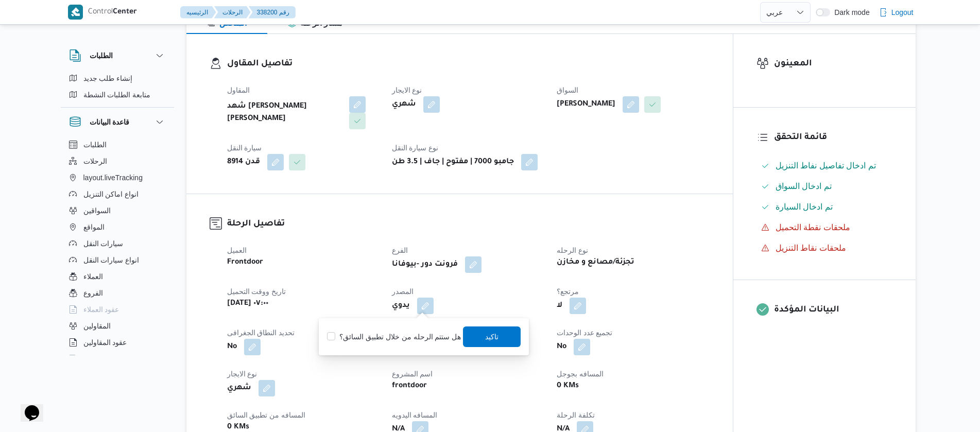 This screenshot has width=980, height=432. Describe the element at coordinates (559, 306) in the screenshot. I see `b: لا` at that location.